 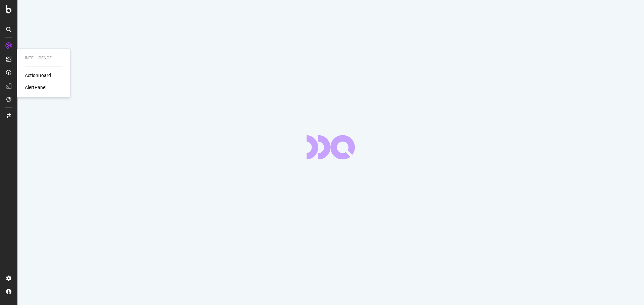 I want to click on div: animation, so click(x=331, y=147).